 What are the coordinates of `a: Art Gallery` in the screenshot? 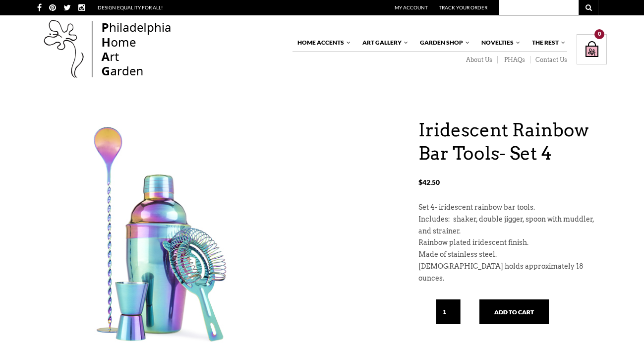 It's located at (383, 42).